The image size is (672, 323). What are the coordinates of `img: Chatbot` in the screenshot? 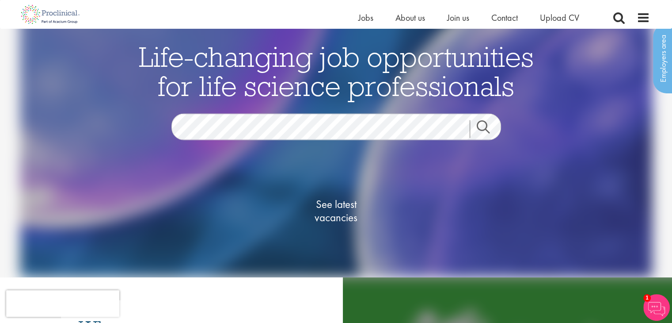 It's located at (657, 307).